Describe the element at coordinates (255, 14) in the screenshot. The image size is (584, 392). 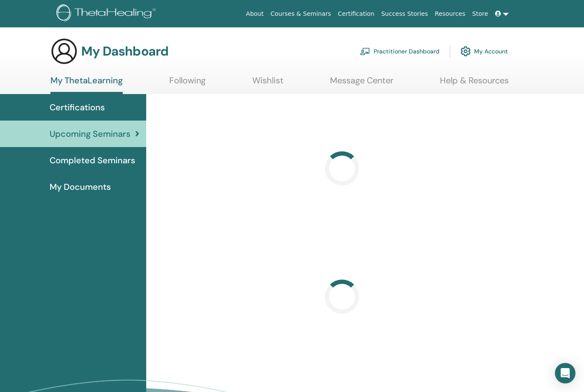
I see `a: About` at that location.